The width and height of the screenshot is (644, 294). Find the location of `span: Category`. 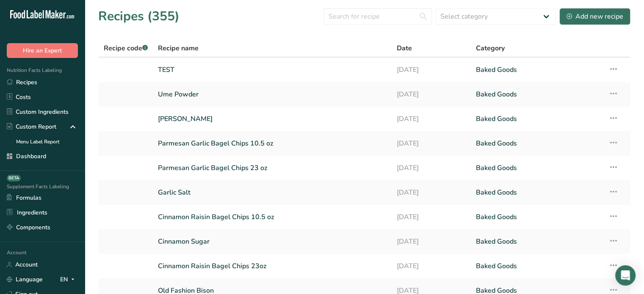

span: Category is located at coordinates (490, 48).